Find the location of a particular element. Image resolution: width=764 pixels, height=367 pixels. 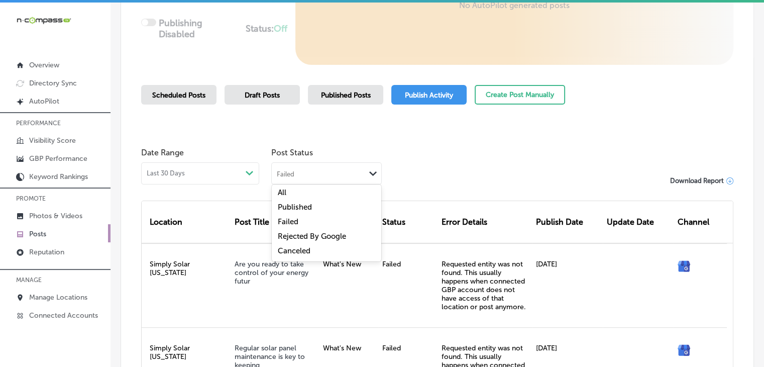

span: Post Status is located at coordinates (326, 152).